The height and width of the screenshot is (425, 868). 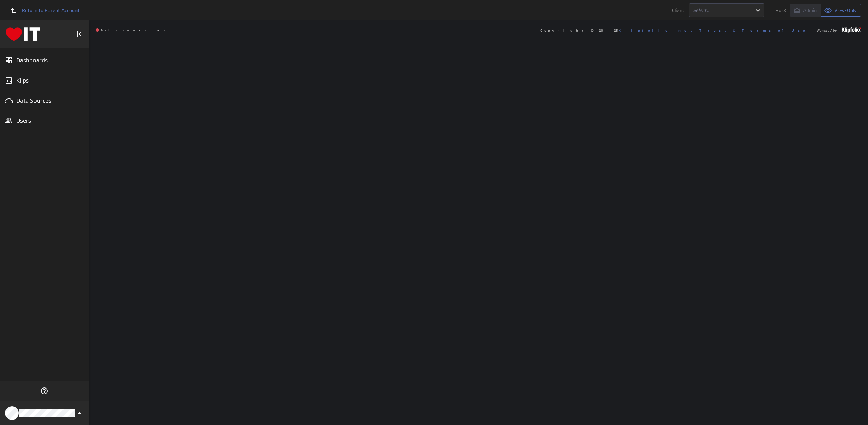 I want to click on a: Trust & Terms of Use, so click(x=754, y=31).